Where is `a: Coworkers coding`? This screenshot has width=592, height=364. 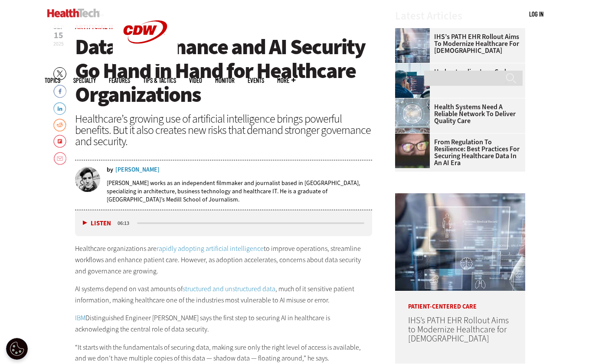 a: Coworkers coding is located at coordinates (415, 67).